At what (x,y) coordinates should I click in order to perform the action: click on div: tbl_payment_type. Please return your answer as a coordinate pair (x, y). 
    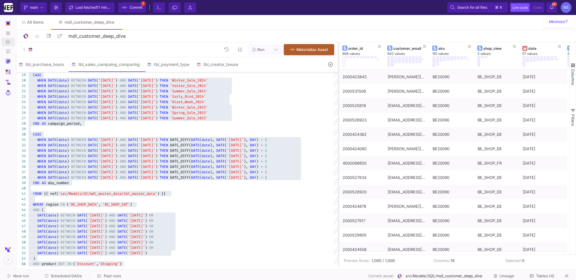
    Looking at the image, I should click on (168, 65).